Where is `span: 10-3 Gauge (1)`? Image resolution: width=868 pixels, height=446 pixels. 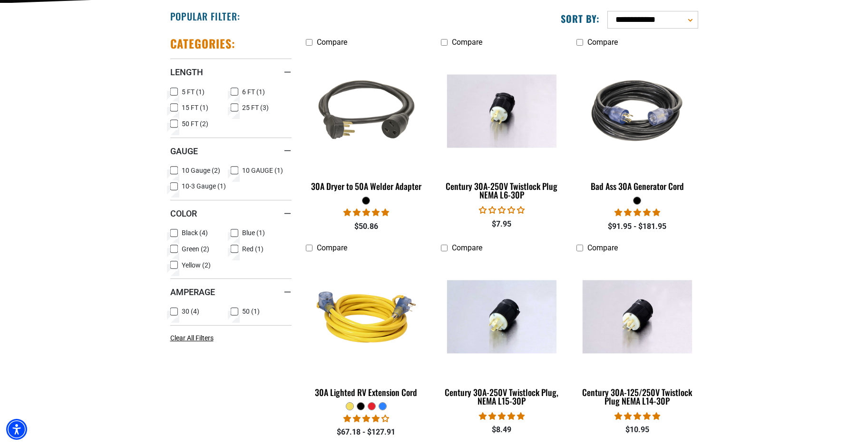 span: 10-3 Gauge (1) is located at coordinates (203, 186).